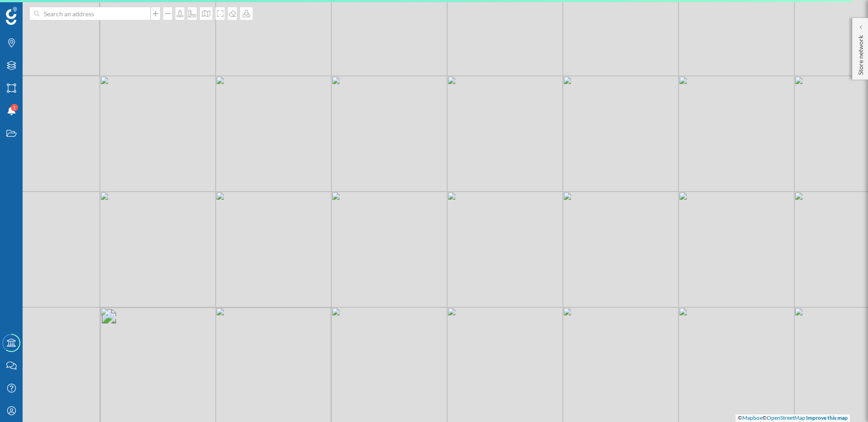  Describe the element at coordinates (753, 417) in the screenshot. I see `a: Mapbox` at that location.